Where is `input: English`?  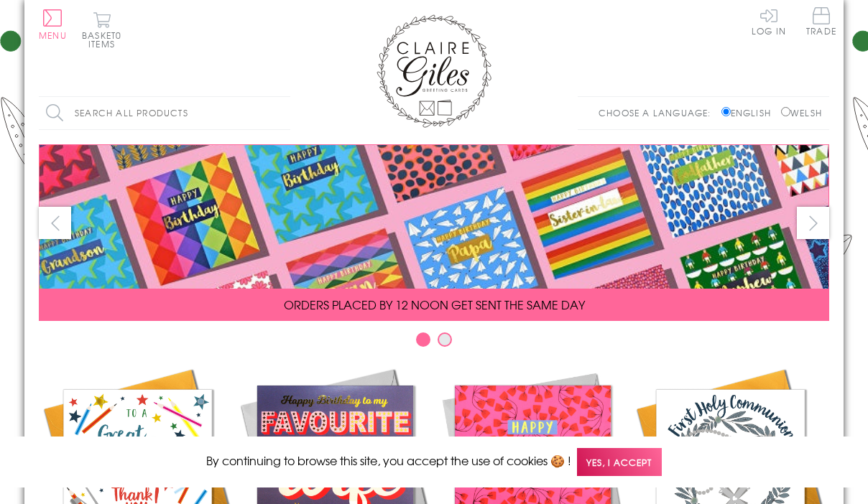 input: English is located at coordinates (725, 111).